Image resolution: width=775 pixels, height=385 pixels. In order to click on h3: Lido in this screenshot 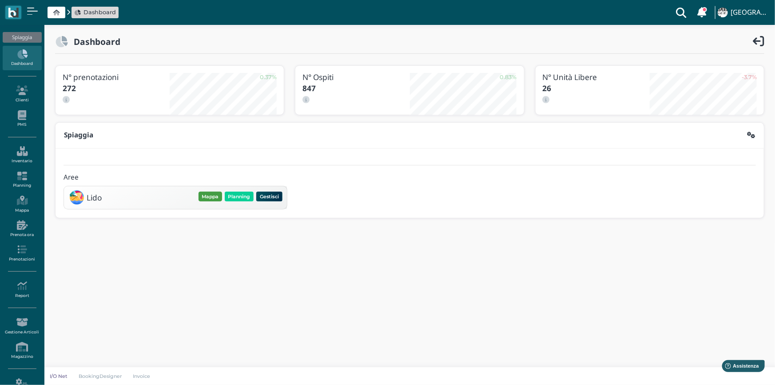, I will do `click(94, 197)`.